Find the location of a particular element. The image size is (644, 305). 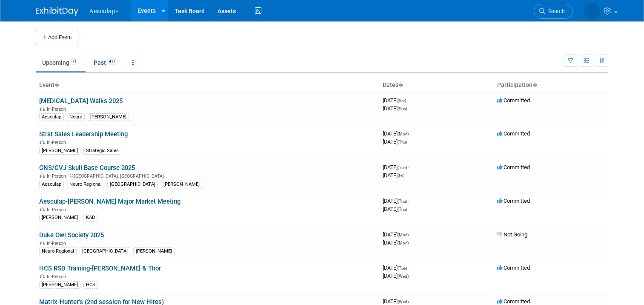

img: ExhibitDay is located at coordinates (57, 12).